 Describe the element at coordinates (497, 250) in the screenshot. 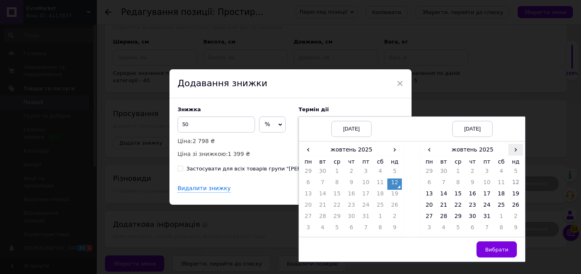

I see `span: Вибрати` at that location.